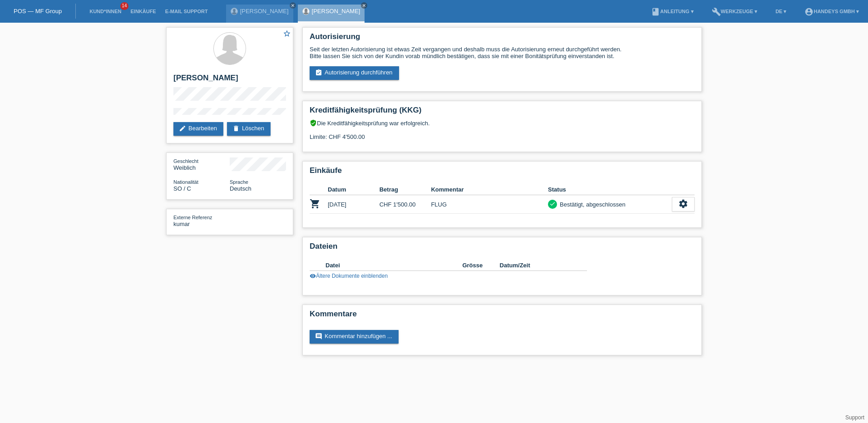  I want to click on a: star_border, so click(287, 34).